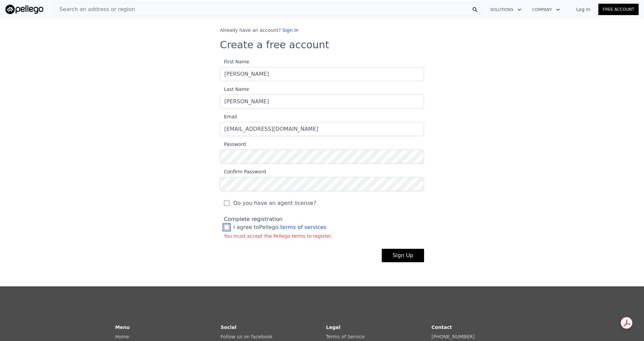 The height and width of the screenshot is (341, 644). Describe the element at coordinates (322, 102) in the screenshot. I see `input: Last Name` at that location.